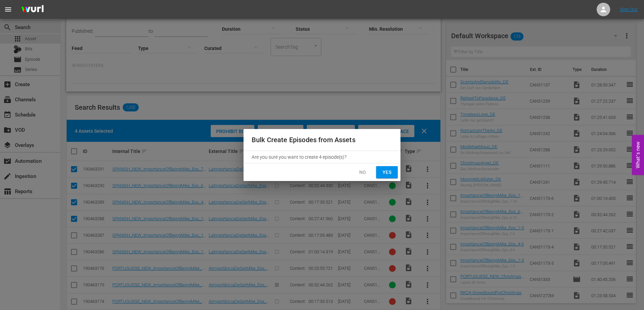 This screenshot has width=644, height=310. What do you see at coordinates (387, 172) in the screenshot?
I see `span: Yes` at bounding box center [387, 172].